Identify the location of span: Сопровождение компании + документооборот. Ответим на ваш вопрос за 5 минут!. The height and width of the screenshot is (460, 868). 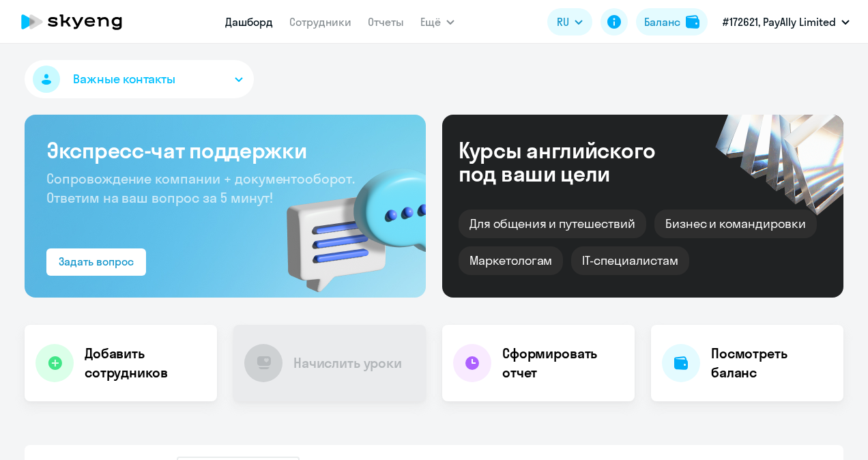
(201, 188).